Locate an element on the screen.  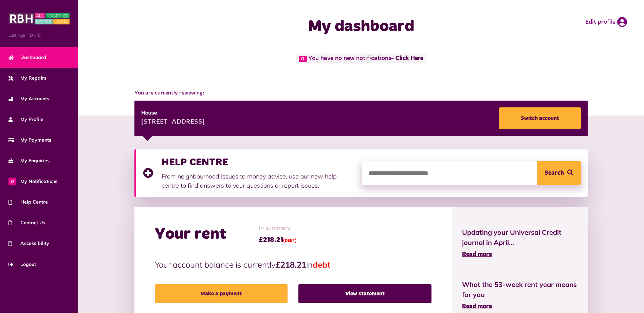
span: Contact Us is located at coordinates (26, 223).